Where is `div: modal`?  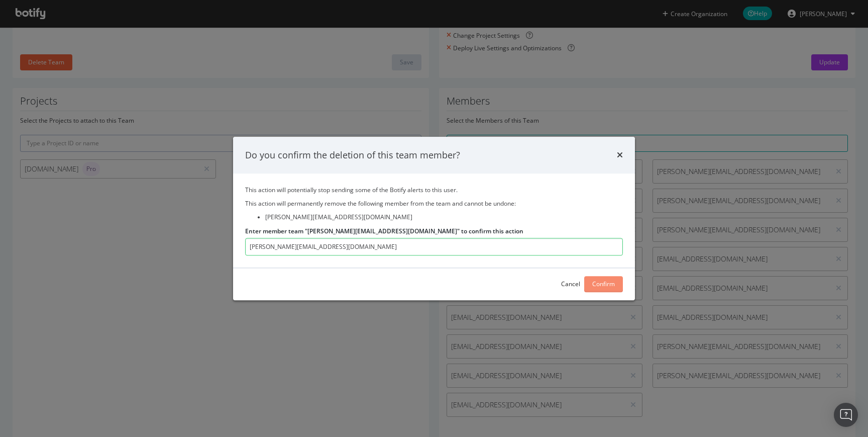 div: modal is located at coordinates (434, 218).